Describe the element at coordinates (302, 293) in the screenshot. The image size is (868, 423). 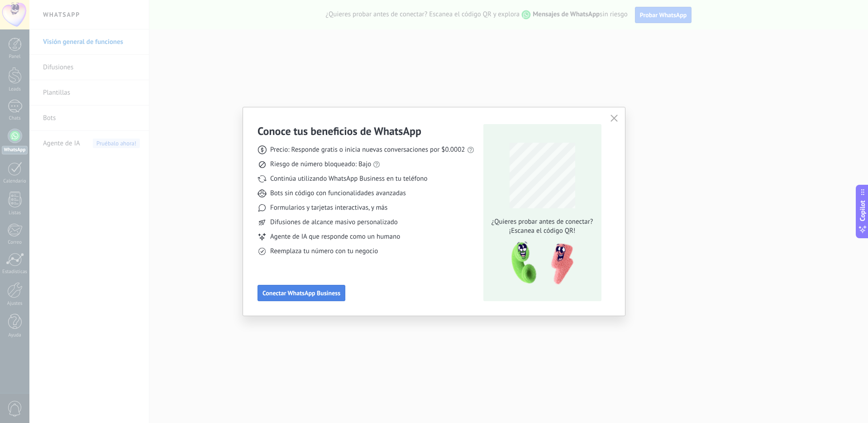
I see `span: Conectar WhatsApp Business` at that location.